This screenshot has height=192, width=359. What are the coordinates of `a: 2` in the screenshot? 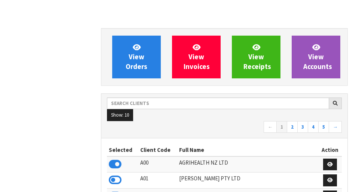 It's located at (292, 127).